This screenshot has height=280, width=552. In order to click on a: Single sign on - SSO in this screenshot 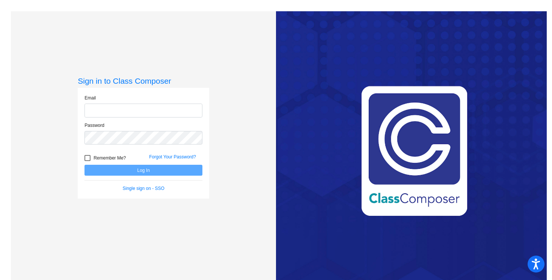, I will do `click(143, 189)`.